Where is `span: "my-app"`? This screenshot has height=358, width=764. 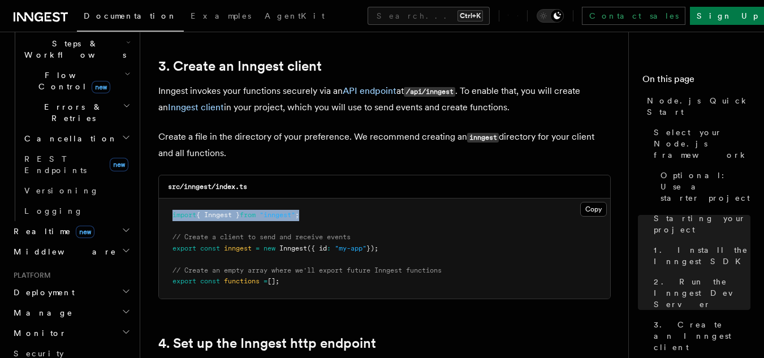 span: "my-app" is located at coordinates (351, 248).